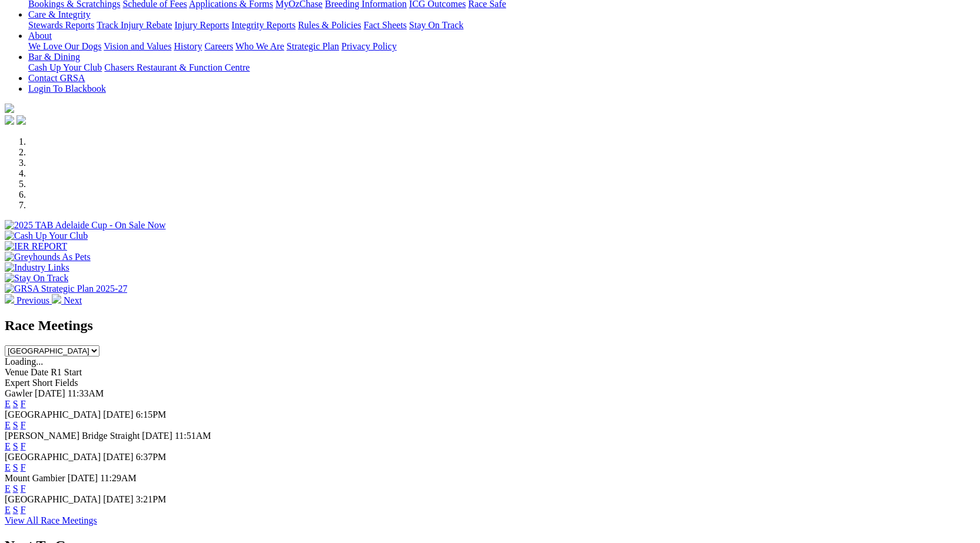  Describe the element at coordinates (85, 226) in the screenshot. I see `img: 2025 TAB Adelaide Cup - On Sale Now` at that location.